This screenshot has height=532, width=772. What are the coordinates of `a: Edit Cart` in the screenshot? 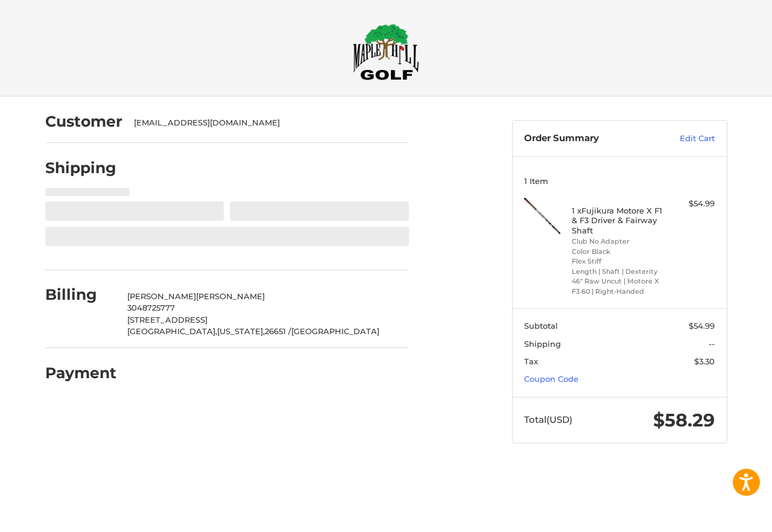 It's located at (684, 139).